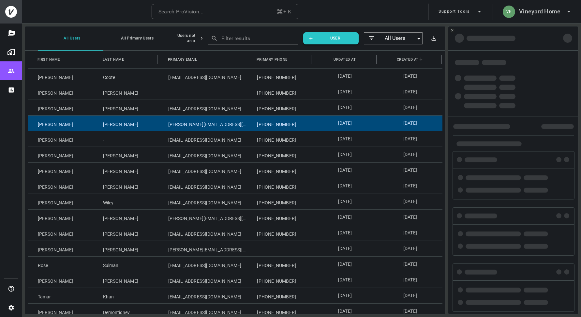 The image size is (581, 317). What do you see at coordinates (408, 59) in the screenshot?
I see `span: Created At` at bounding box center [408, 59].